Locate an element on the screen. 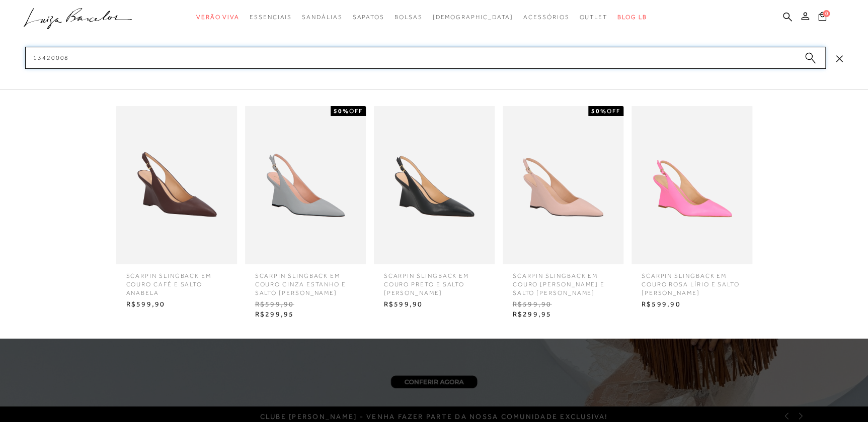 Image resolution: width=868 pixels, height=422 pixels. a: SCARPIN SLINGBACK EM COURO ROSA CASHMERE E SALTO ANABELA 50%OFF SCARPIN SLINGBACK EM COURO [PERSO... is located at coordinates (563, 214).